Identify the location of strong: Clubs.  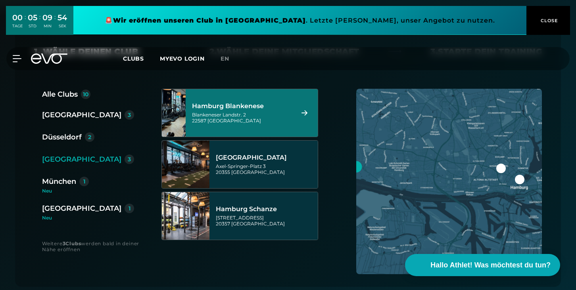
(73, 244).